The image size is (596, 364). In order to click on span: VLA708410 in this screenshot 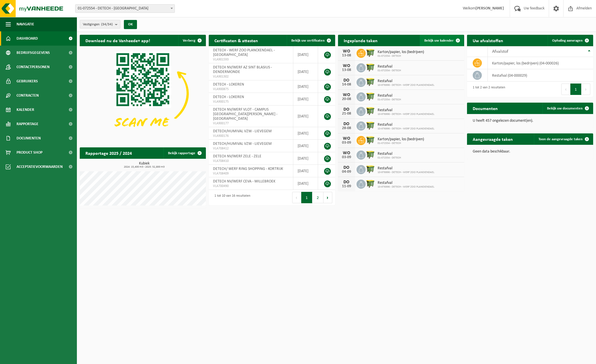, I will do `click(251, 161)`.